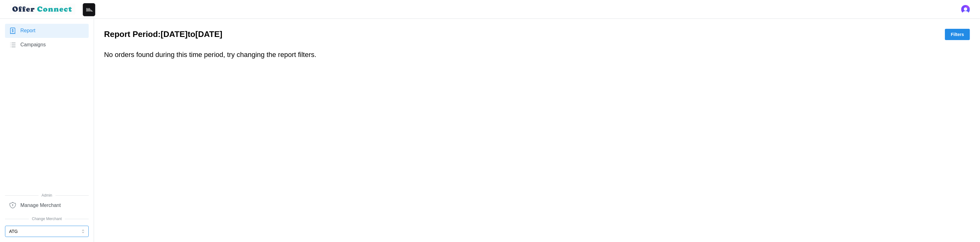 This screenshot has height=242, width=980. I want to click on button: ATG, so click(47, 231).